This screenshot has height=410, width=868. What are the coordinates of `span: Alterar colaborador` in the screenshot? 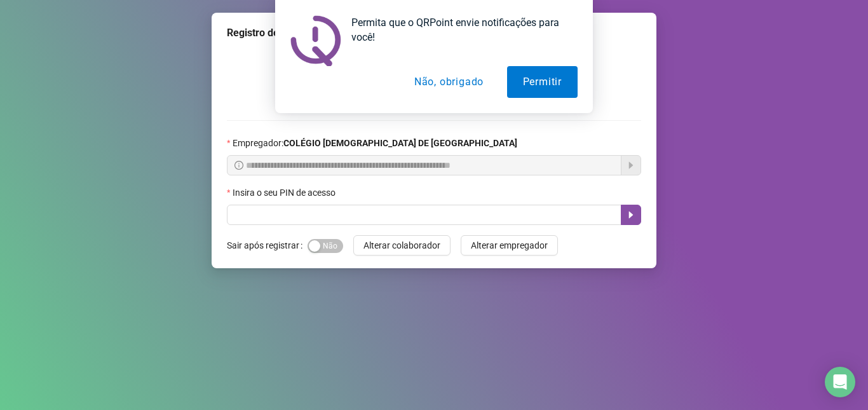 It's located at (402, 246).